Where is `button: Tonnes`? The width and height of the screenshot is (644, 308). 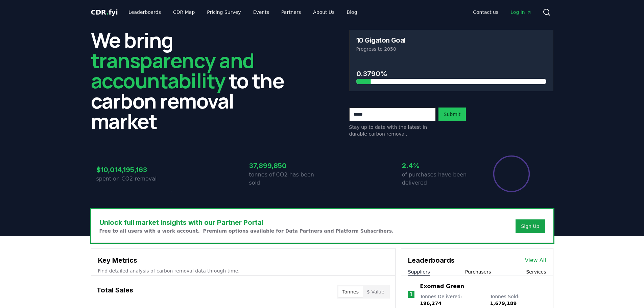
button: Tonnes is located at coordinates (351, 292).